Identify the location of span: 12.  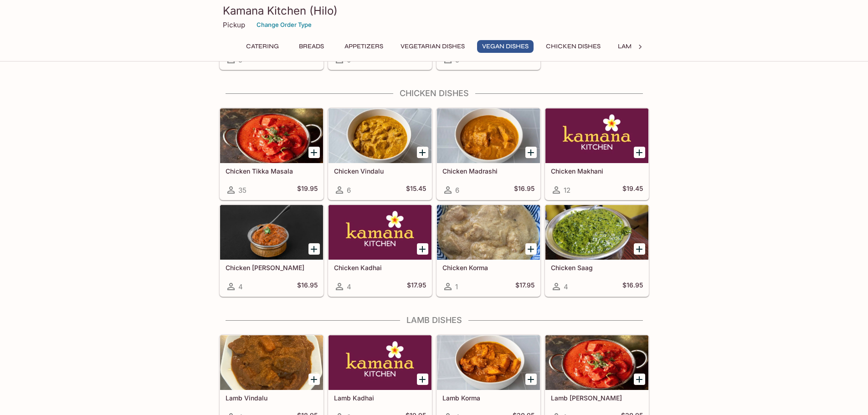
(567, 190).